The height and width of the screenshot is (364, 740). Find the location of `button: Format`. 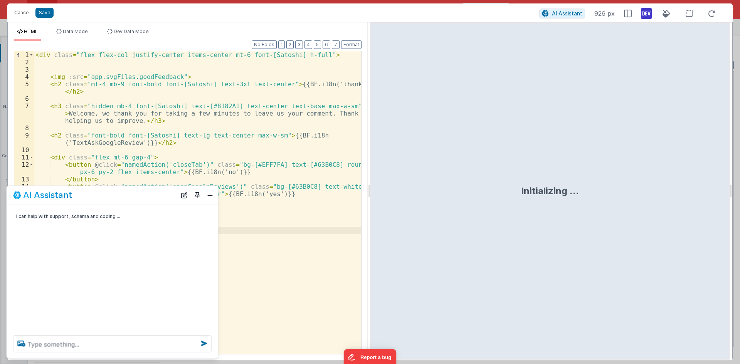

button: Format is located at coordinates (351, 45).